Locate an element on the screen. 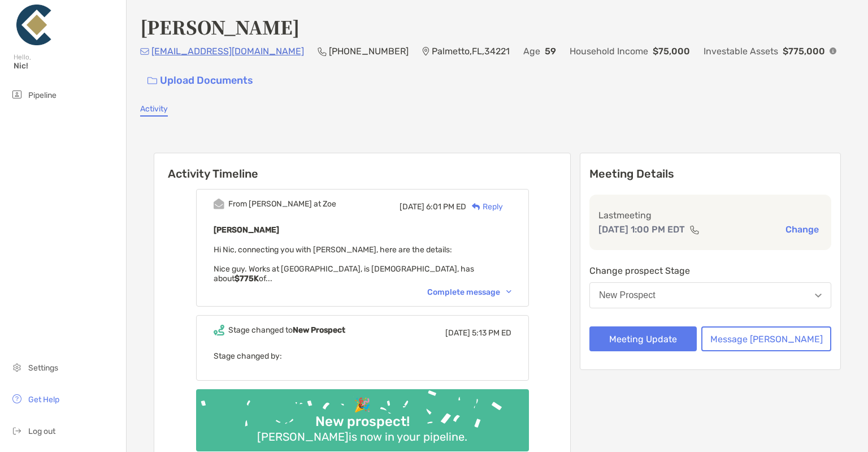 This screenshot has width=868, height=452. img: Open dropdown arrow is located at coordinates (819, 296).